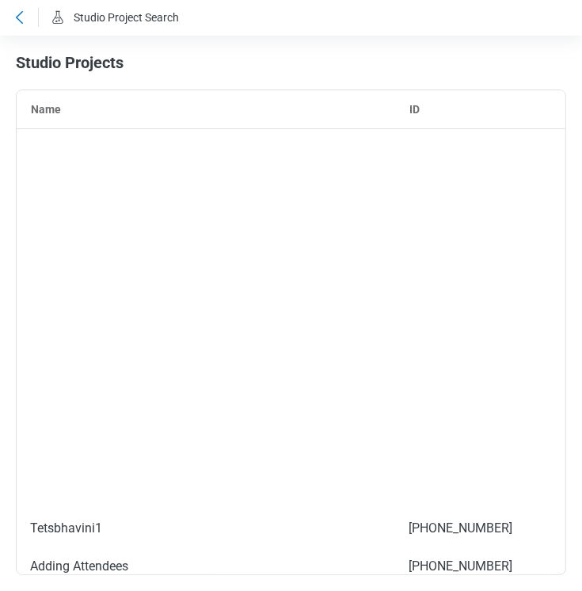 The image size is (582, 591). Describe the element at coordinates (46, 109) in the screenshot. I see `span: Name` at that location.